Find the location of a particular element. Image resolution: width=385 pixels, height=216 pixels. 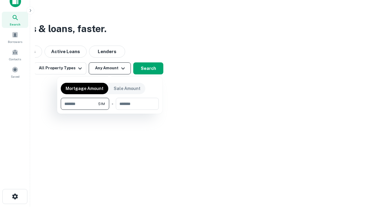

p: Sale Amount is located at coordinates (127, 89).